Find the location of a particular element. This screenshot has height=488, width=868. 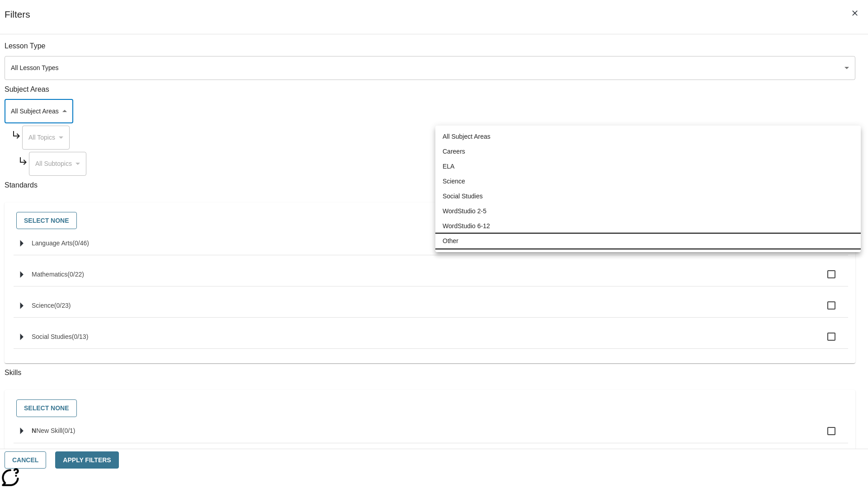

li: Careers is located at coordinates (647, 152).